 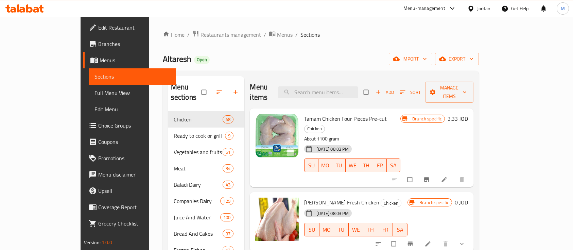 What do you see at coordinates (206, 217) in the screenshot?
I see `div: Juice And Water100` at bounding box center [206, 217].